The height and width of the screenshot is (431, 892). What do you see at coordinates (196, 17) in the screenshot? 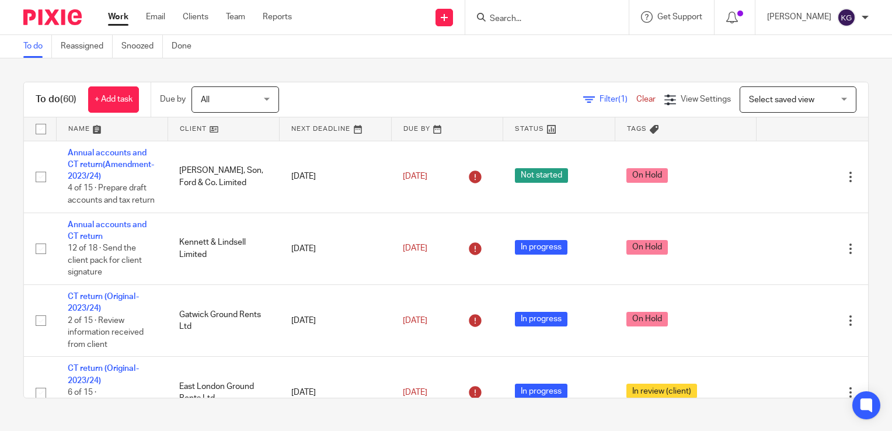
I see `a: Clients` at bounding box center [196, 17].